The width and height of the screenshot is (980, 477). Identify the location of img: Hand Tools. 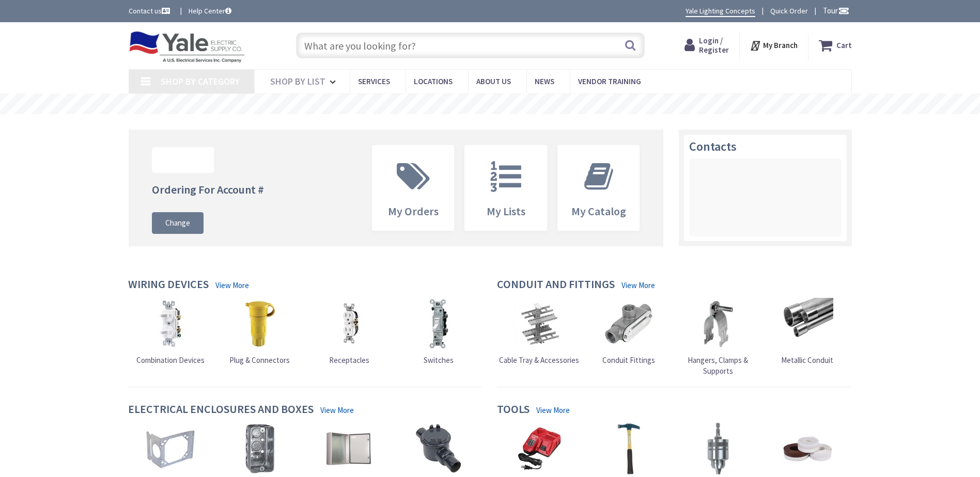
(629, 449).